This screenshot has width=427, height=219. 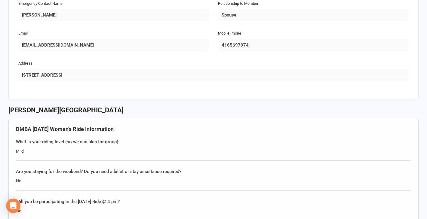 What do you see at coordinates (23, 33) in the screenshot?
I see `label: Email` at bounding box center [23, 33].